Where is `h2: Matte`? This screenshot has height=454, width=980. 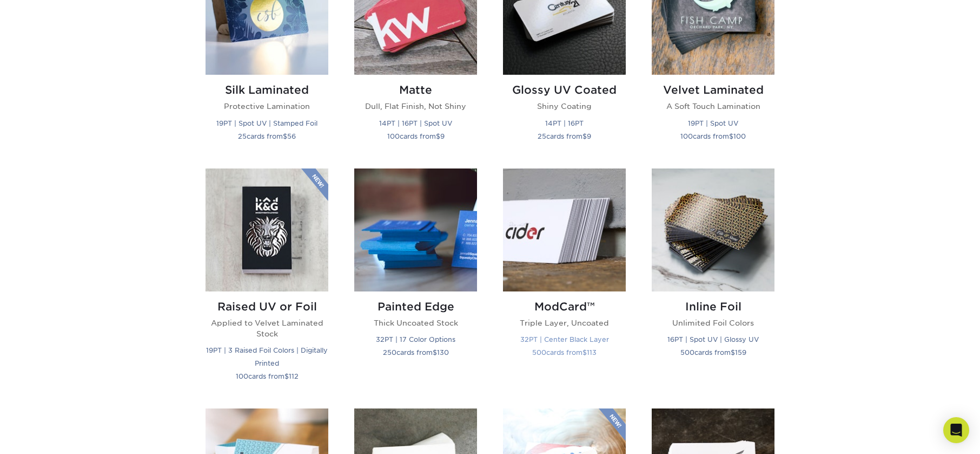
h2: Matte is located at coordinates (416, 90).